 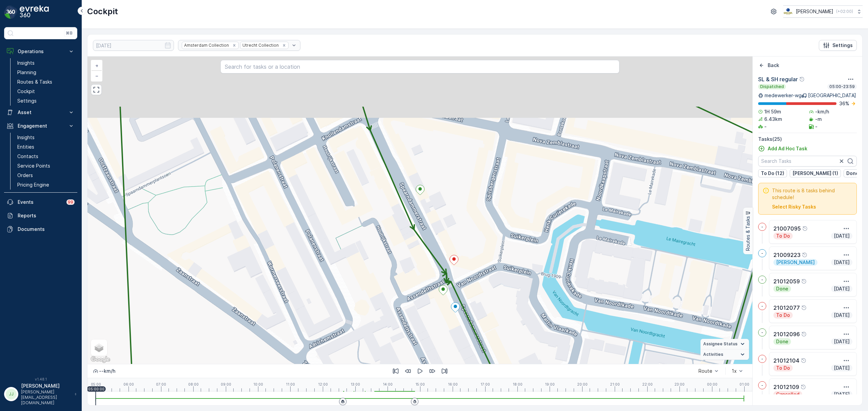 What do you see at coordinates (647, 385) in the screenshot?
I see `p: 22:00` at bounding box center [647, 385].